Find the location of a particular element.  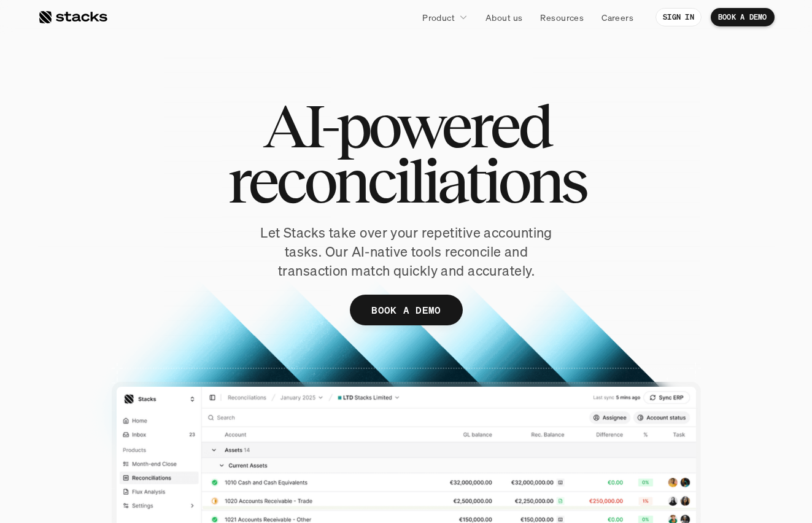

a: Privacy Policy is located at coordinates (172, 239).